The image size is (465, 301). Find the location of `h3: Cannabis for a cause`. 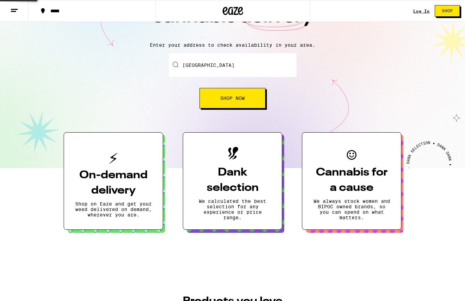

h3: Cannabis for a cause is located at coordinates (352, 180).